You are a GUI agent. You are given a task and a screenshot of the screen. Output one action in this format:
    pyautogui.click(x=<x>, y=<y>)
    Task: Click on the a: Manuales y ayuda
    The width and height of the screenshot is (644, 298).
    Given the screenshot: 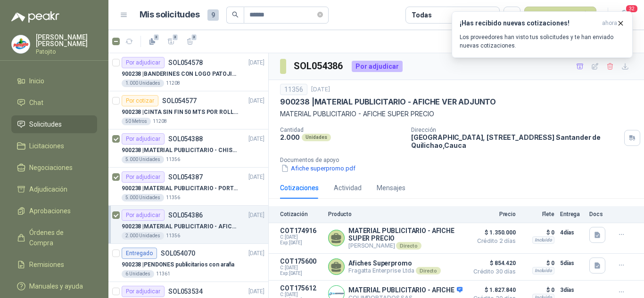 What is the action you would take?
    pyautogui.click(x=54, y=286)
    